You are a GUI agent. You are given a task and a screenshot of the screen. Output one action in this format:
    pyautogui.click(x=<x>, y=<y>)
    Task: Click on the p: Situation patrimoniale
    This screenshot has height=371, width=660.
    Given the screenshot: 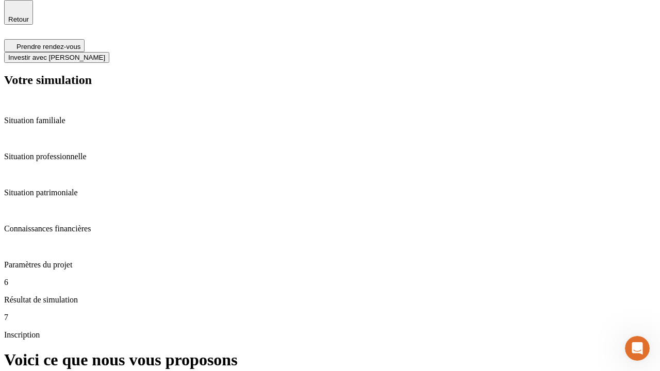 What is the action you would take?
    pyautogui.click(x=330, y=193)
    